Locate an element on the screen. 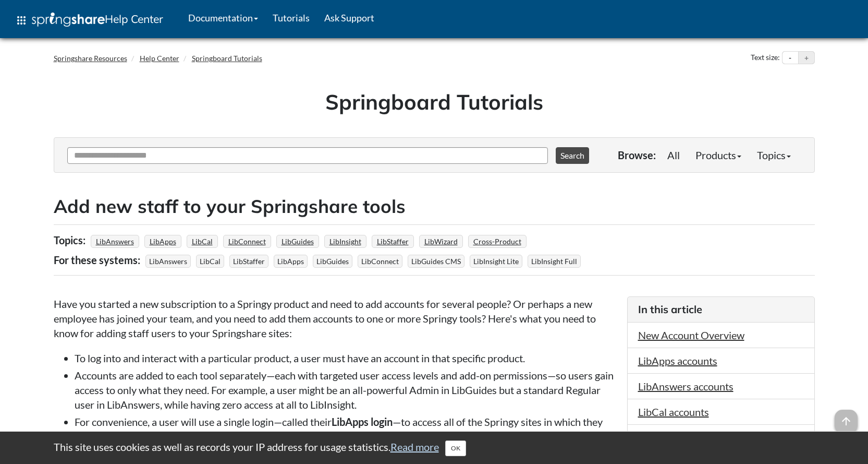 This screenshot has height=464, width=868. span: LibInsight Lite is located at coordinates (496, 260).